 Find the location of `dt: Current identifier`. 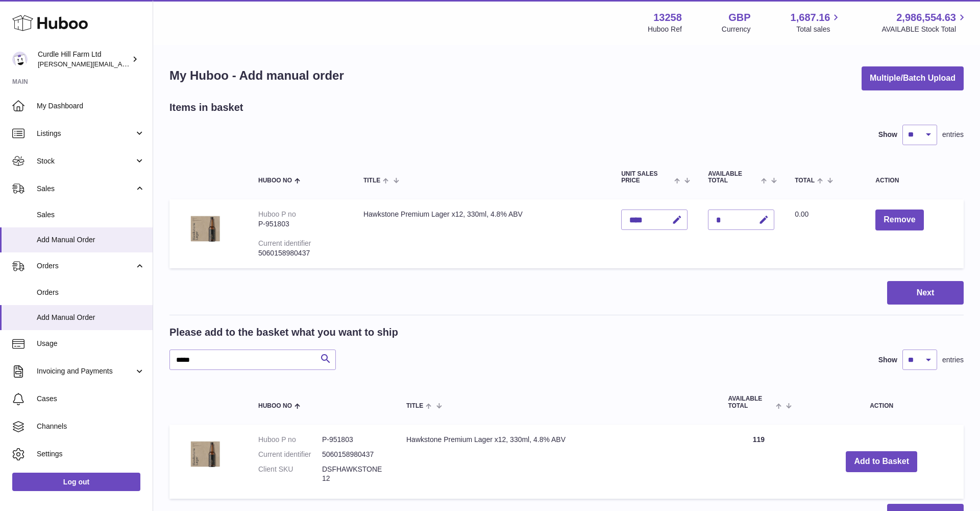

dt: Current identifier is located at coordinates (290, 455).